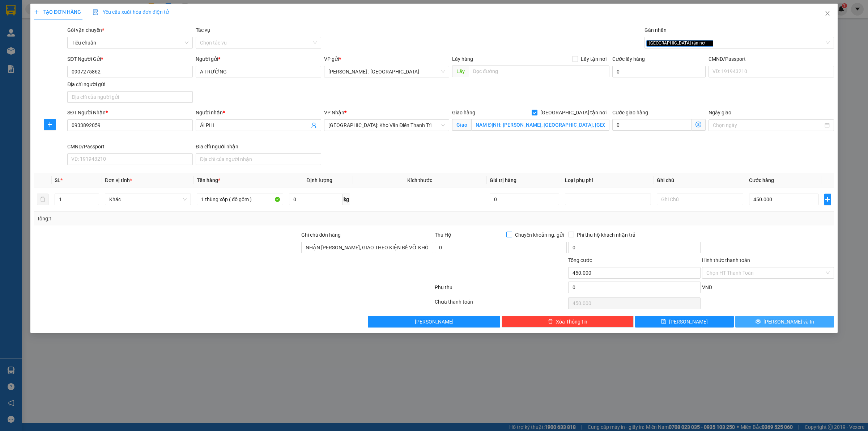  Describe the element at coordinates (347, 199) in the screenshot. I see `span: kg` at that location.